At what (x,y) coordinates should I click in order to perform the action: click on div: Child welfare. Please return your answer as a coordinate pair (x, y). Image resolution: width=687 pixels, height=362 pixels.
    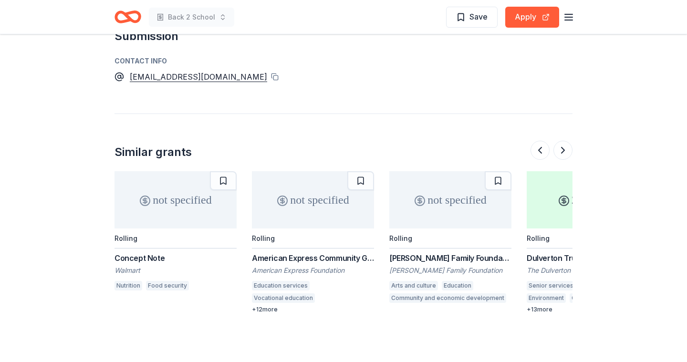
    Looking at the image, I should click on (590, 298).